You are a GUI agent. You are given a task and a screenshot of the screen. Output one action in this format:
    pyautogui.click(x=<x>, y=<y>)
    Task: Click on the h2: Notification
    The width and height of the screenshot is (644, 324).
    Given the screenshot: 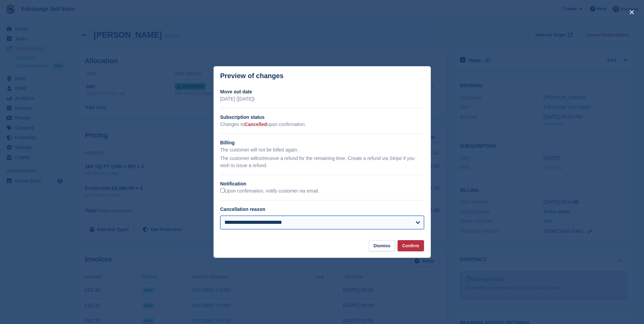 What is the action you would take?
    pyautogui.click(x=322, y=183)
    